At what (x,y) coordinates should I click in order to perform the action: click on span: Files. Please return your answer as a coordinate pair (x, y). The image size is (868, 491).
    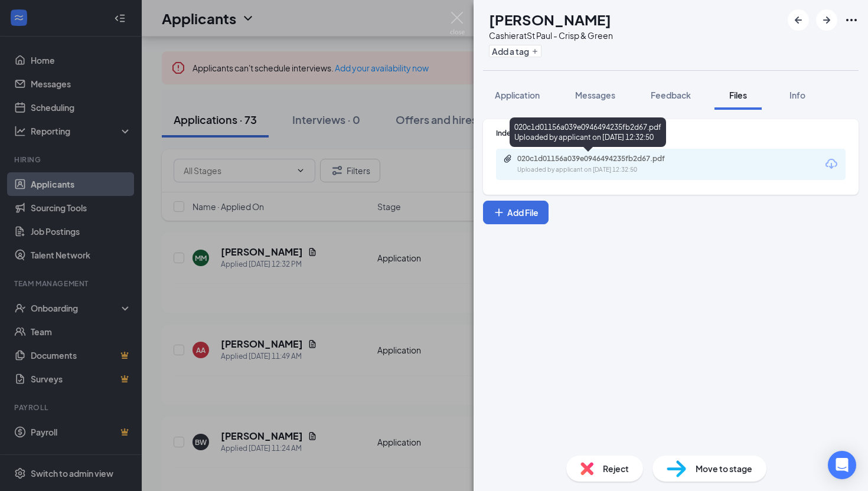
    Looking at the image, I should click on (739, 95).